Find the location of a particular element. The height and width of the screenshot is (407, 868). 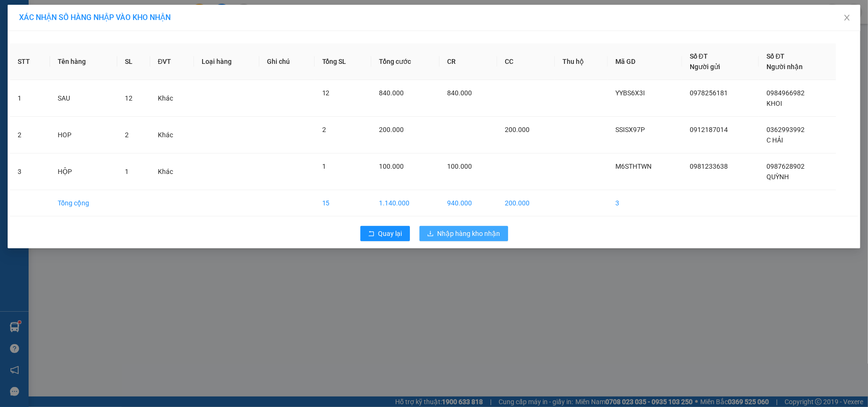

td: 1 is located at coordinates (30, 98).